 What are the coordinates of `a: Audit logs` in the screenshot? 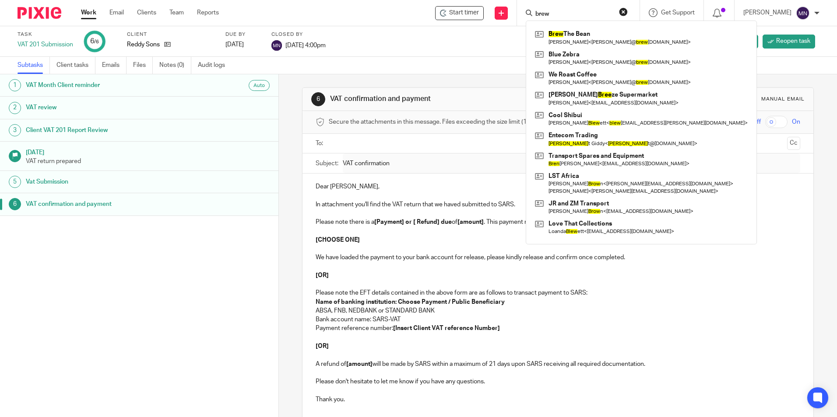 It's located at (214, 65).